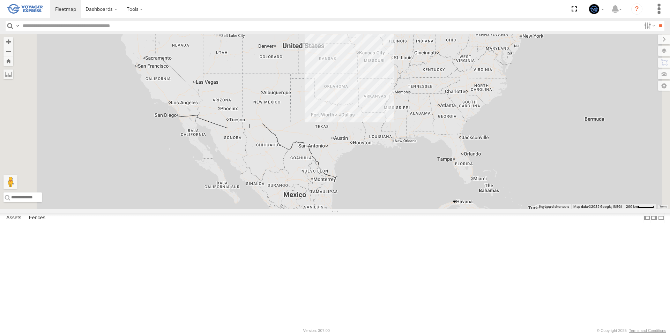 This screenshot has width=670, height=334. What do you see at coordinates (663, 207) in the screenshot?
I see `a: Terms (opens in new tab)` at bounding box center [663, 207].